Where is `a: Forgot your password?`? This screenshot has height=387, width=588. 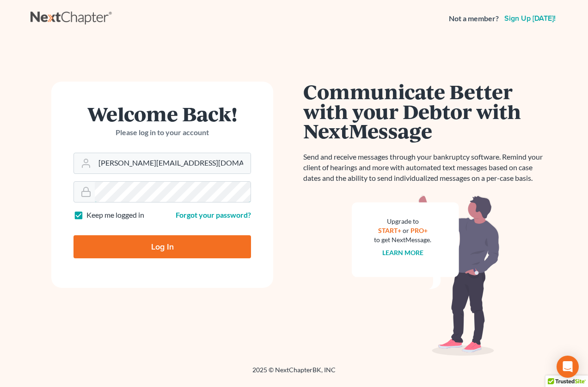 a: Forgot your password? is located at coordinates (213, 214).